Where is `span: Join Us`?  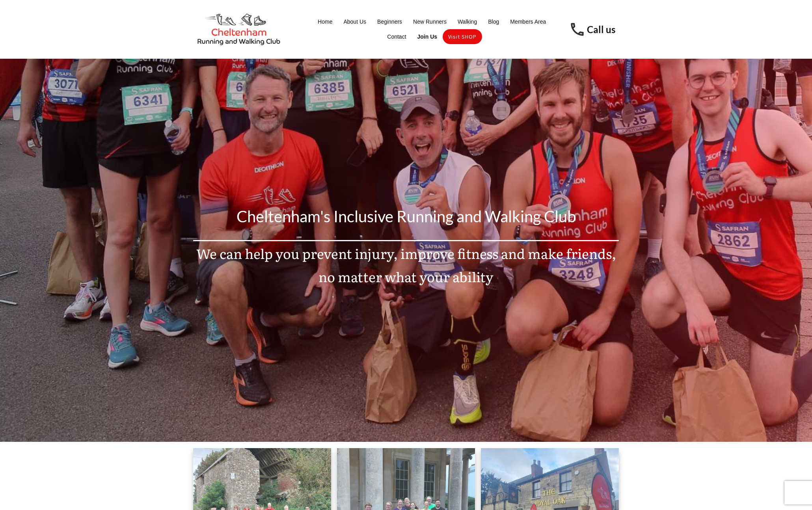
span: Join Us is located at coordinates (427, 36).